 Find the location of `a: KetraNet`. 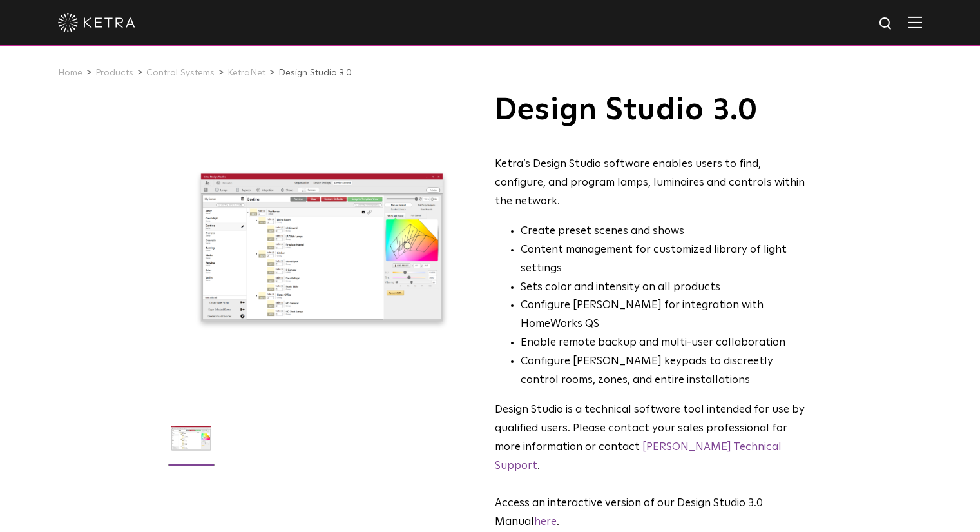

a: KetraNet is located at coordinates (246, 73).